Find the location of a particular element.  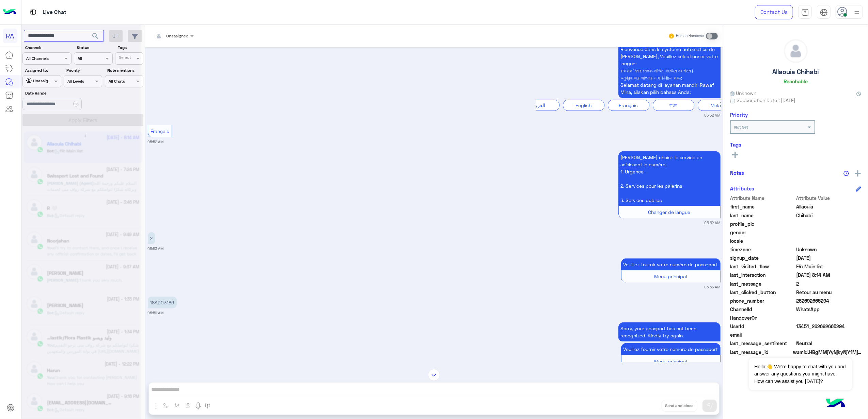

div: বাংলা is located at coordinates (673, 105).